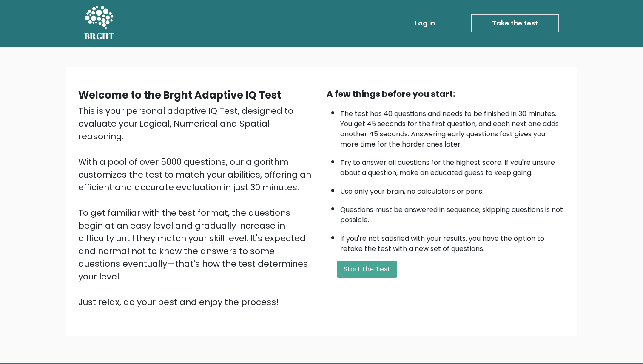  I want to click on a: Take the test, so click(515, 23).